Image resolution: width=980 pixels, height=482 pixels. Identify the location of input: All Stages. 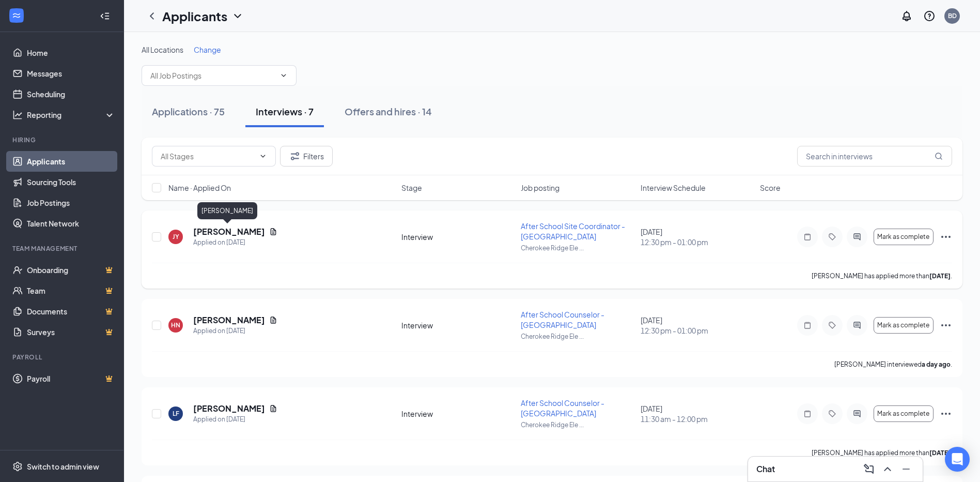
(208, 156).